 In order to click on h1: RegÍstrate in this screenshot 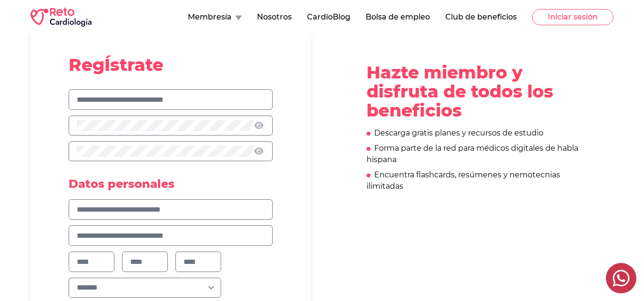, I will do `click(171, 64)`.